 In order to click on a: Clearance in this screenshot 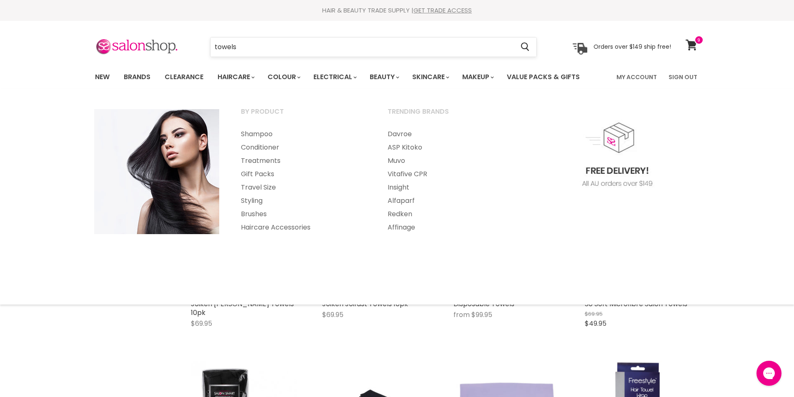, I will do `click(184, 77)`.